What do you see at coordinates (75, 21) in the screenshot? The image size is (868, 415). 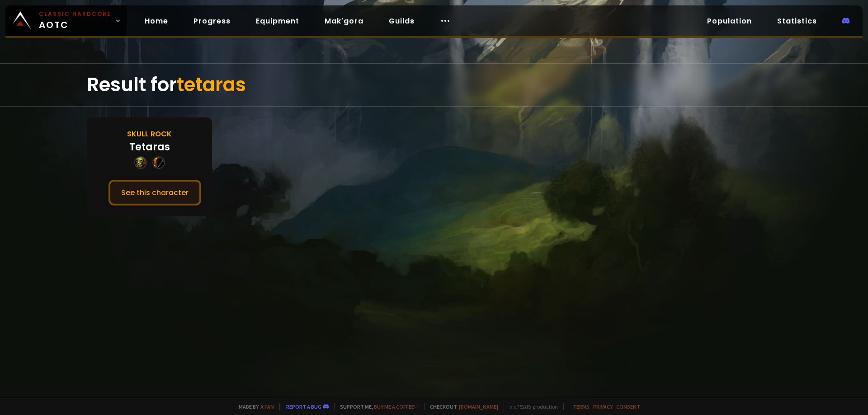 I see `span: AOTC` at bounding box center [75, 21].